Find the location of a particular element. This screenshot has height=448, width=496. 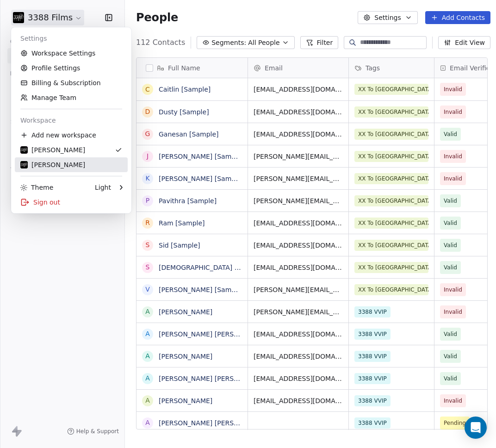

a: Manage Team is located at coordinates (71, 98).